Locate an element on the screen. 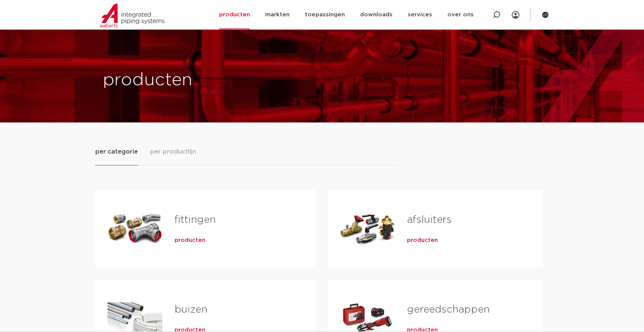  a: buizen is located at coordinates (191, 310).